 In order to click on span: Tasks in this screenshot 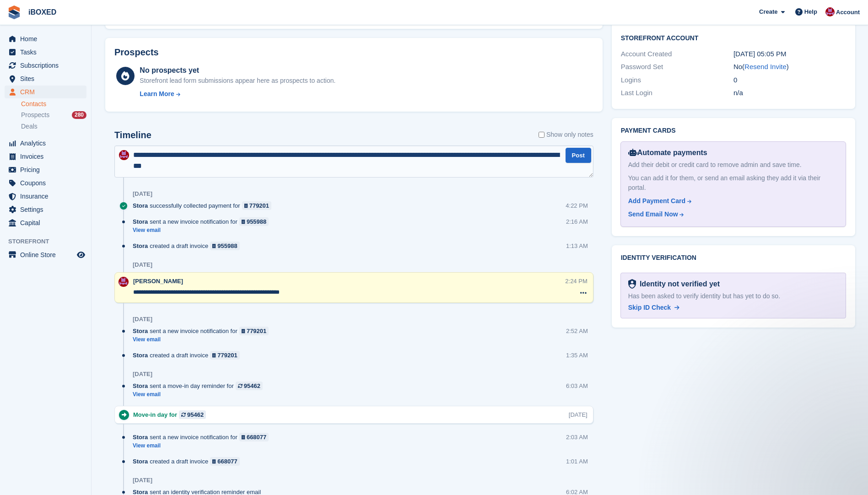, I will do `click(48, 52)`.